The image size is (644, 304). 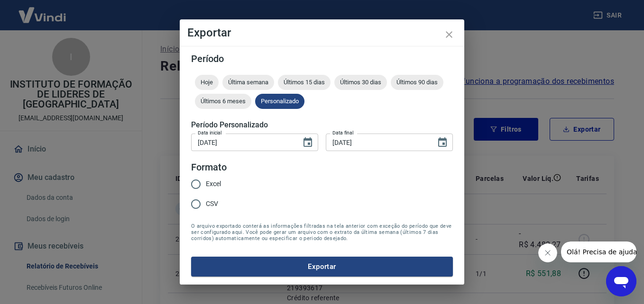 I want to click on label: Data inicial, so click(x=210, y=132).